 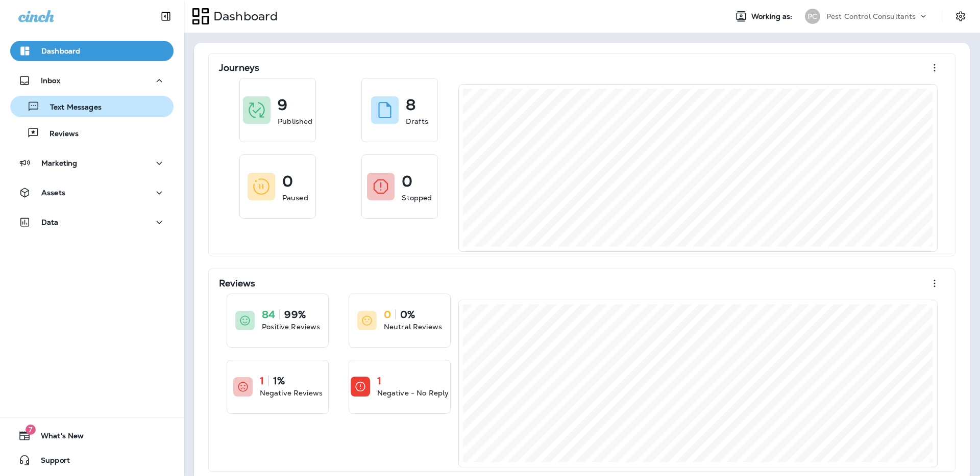 What do you see at coordinates (279, 381) in the screenshot?
I see `p: 1%` at bounding box center [279, 381].